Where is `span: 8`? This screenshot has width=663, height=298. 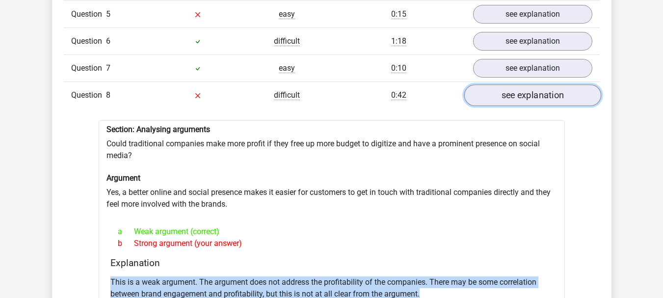
span: 8 is located at coordinates (108, 95).